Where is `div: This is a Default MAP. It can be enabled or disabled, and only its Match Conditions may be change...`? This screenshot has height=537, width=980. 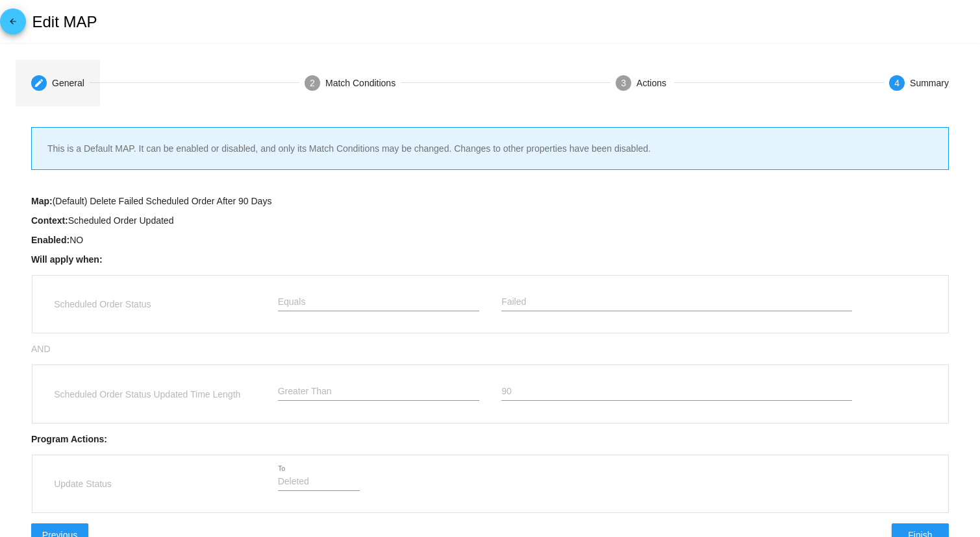
div: This is a Default MAP. It can be enabled or disabled, and only its Match Conditions may be change... is located at coordinates (489, 148).